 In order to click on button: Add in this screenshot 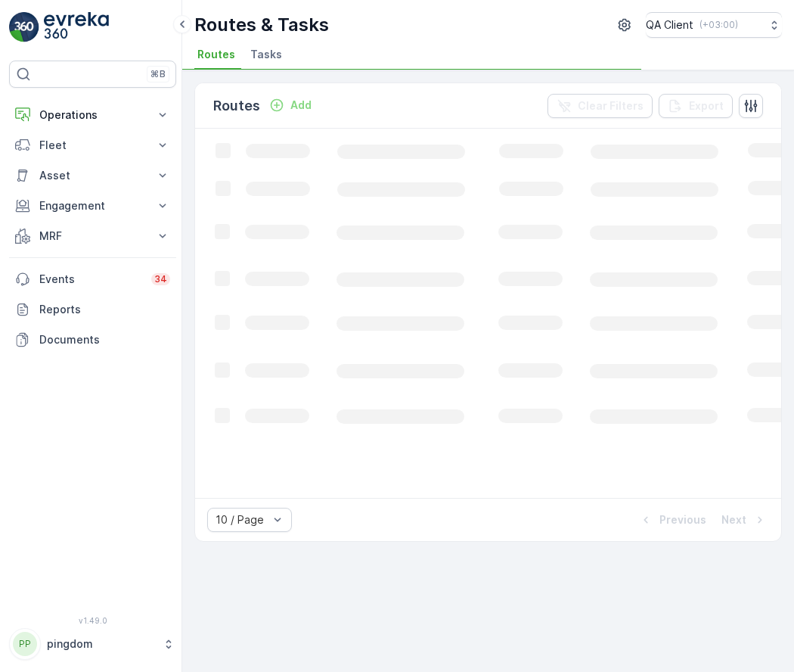, I will do `click(290, 105)`.